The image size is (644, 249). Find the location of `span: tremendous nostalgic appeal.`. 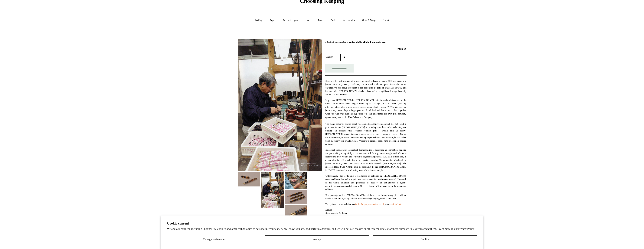

span: tremendous nostalgic appeal. is located at coordinates (346, 186).